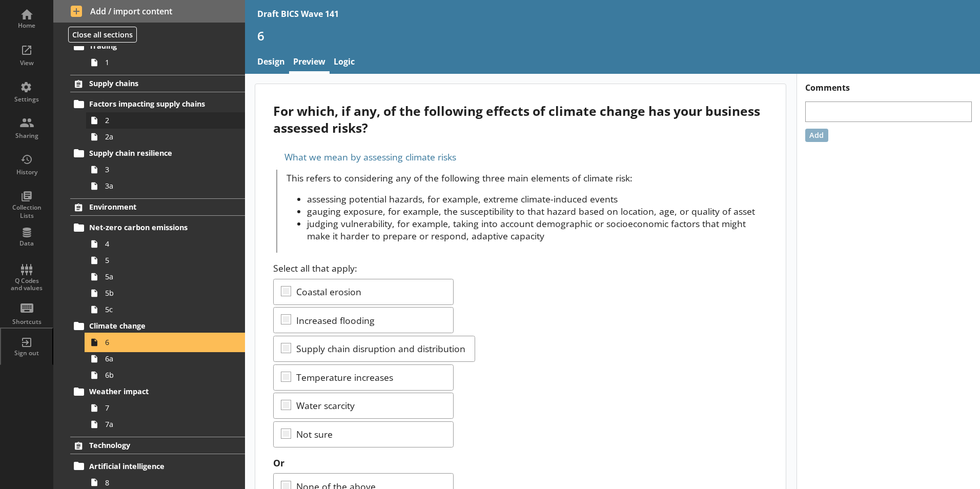 This screenshot has height=489, width=980. I want to click on a: Preview, so click(309, 62).